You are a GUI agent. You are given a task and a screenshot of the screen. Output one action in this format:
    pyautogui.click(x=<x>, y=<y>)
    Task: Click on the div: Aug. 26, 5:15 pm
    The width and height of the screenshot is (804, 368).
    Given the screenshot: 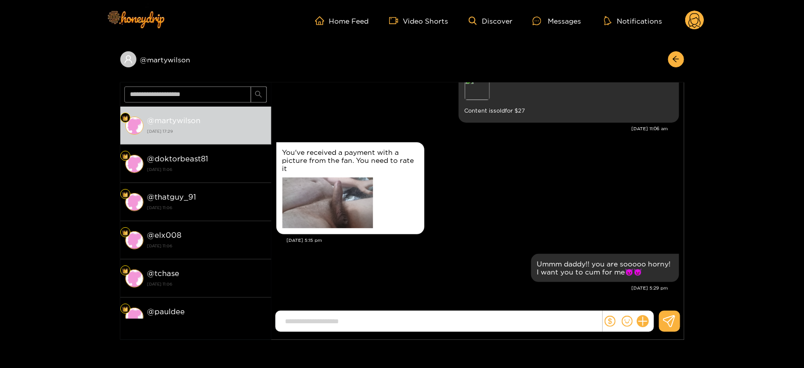 What is the action you would take?
    pyautogui.click(x=350, y=188)
    